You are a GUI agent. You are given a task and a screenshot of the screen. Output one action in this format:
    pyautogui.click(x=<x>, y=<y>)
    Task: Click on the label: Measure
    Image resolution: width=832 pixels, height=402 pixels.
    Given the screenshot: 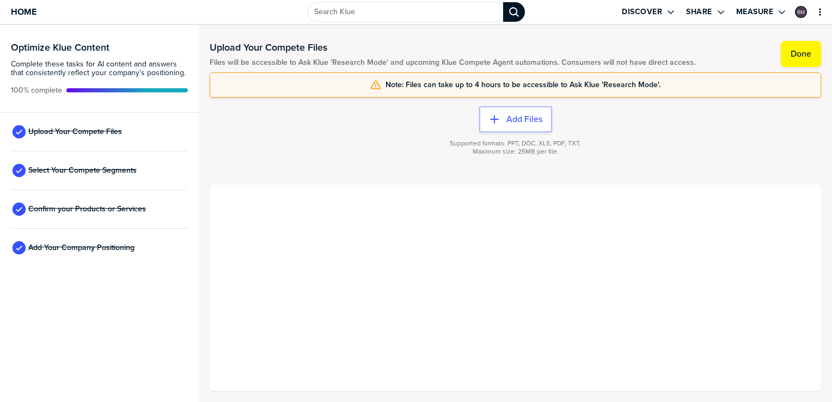 What is the action you would take?
    pyautogui.click(x=754, y=12)
    